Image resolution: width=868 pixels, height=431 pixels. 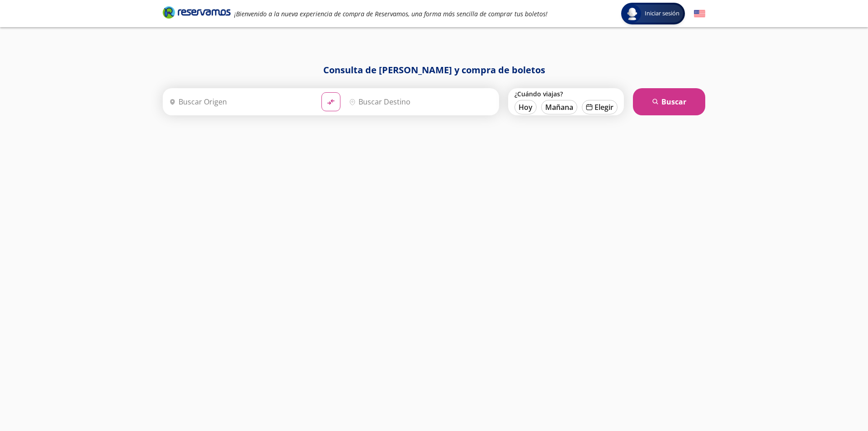 I want to click on button: English, so click(x=700, y=14).